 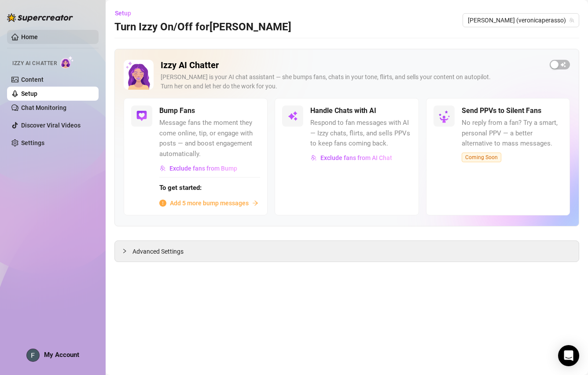 What do you see at coordinates (352, 65) in the screenshot?
I see `h2: Izzy AI Chatter` at bounding box center [352, 65].